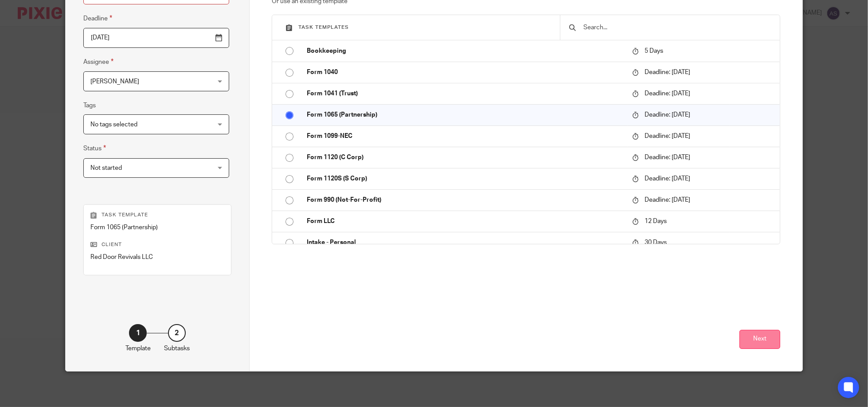 This screenshot has height=407, width=868. I want to click on label: Tags, so click(90, 106).